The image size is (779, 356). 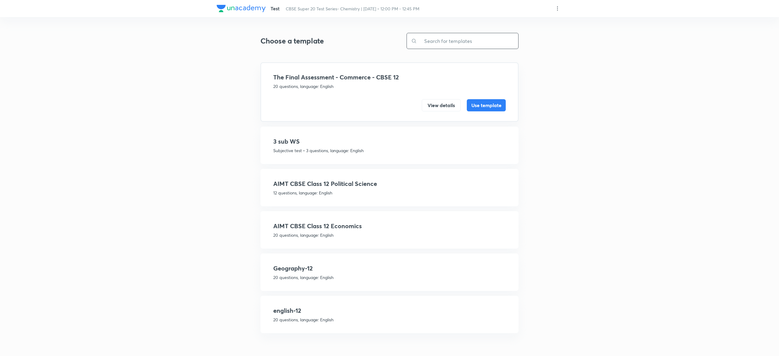 What do you see at coordinates (389, 77) in the screenshot?
I see `h4: The Final Assessment - Commerce - CBSE 12` at bounding box center [389, 77].